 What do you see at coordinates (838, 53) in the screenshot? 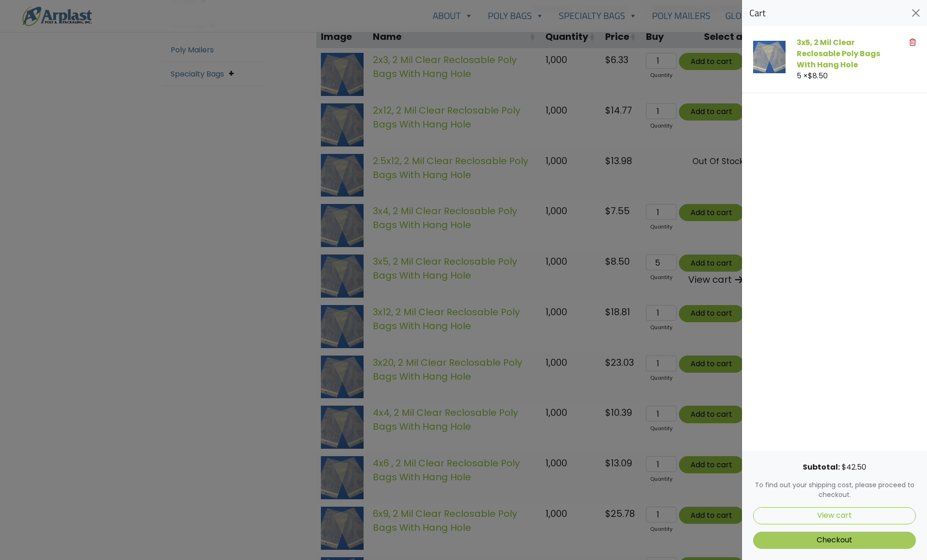
I see `a: 3x5, 2 Mil Clear Reclosable Poly Bags With Hang Hole` at bounding box center [838, 53].